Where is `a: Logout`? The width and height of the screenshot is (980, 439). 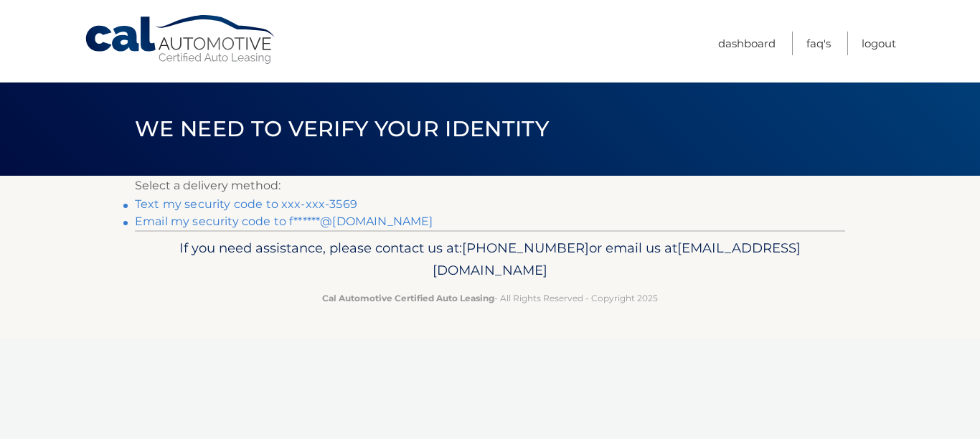 a: Logout is located at coordinates (879, 43).